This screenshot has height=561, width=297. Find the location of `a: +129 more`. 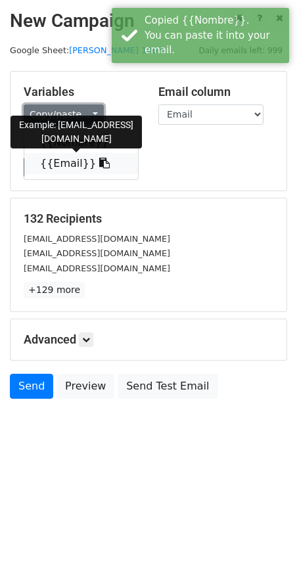

a: +129 more is located at coordinates (54, 290).